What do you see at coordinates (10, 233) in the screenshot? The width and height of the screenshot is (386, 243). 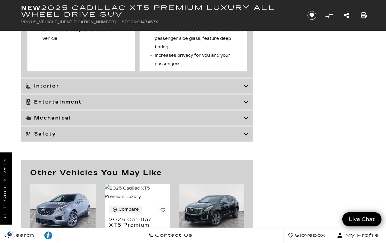 I see `section: Click to Open Cookie Consent Modal` at bounding box center [10, 233].